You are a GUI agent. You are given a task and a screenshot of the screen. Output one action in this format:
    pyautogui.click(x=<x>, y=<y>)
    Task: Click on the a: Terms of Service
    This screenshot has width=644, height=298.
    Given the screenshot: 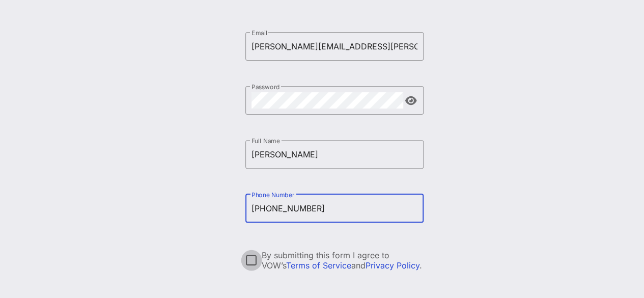 What is the action you would take?
    pyautogui.click(x=319, y=265)
    